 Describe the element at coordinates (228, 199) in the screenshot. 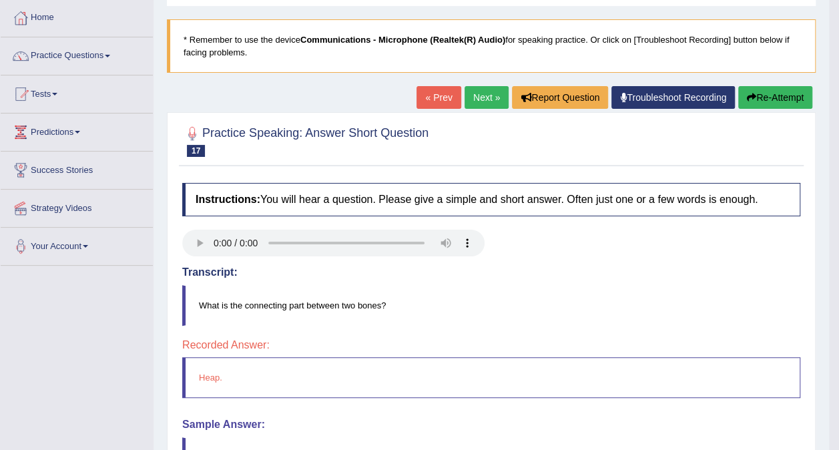

I see `b: Instructions:` at that location.